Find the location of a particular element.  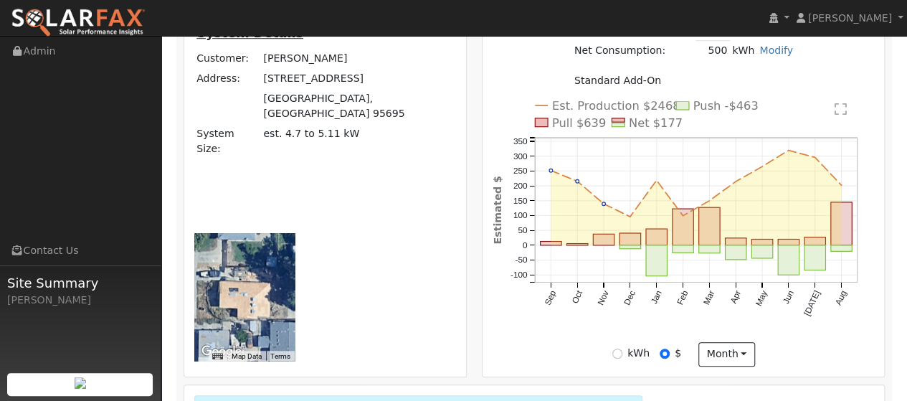

text: Est. Production $2468 is located at coordinates (616, 105).